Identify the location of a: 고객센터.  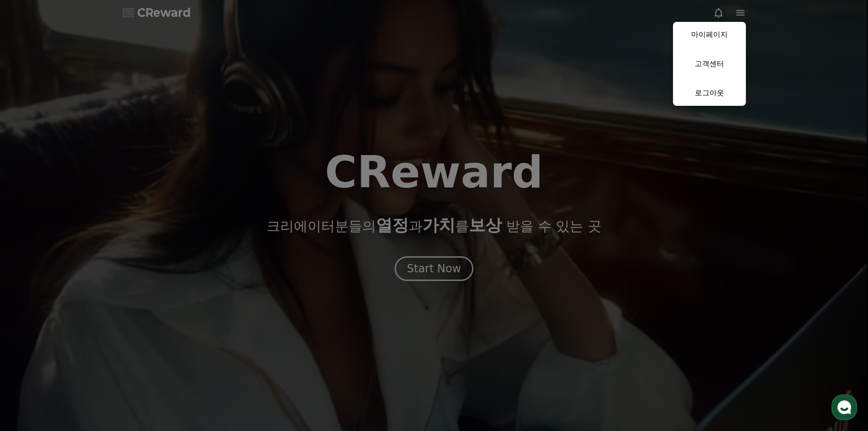
(709, 64).